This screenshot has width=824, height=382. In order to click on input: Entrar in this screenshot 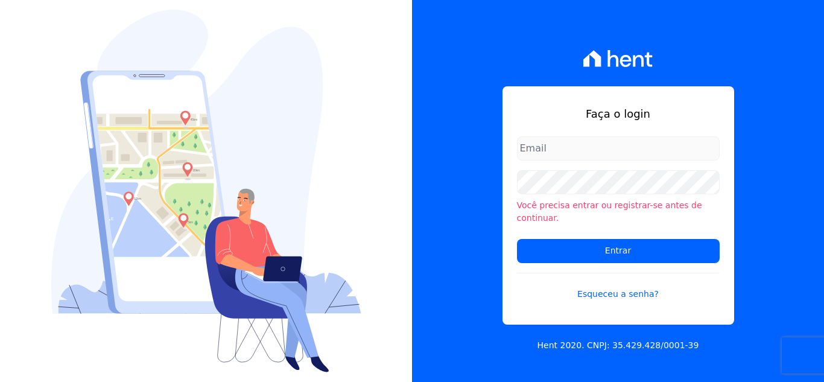, I will do `click(618, 251)`.